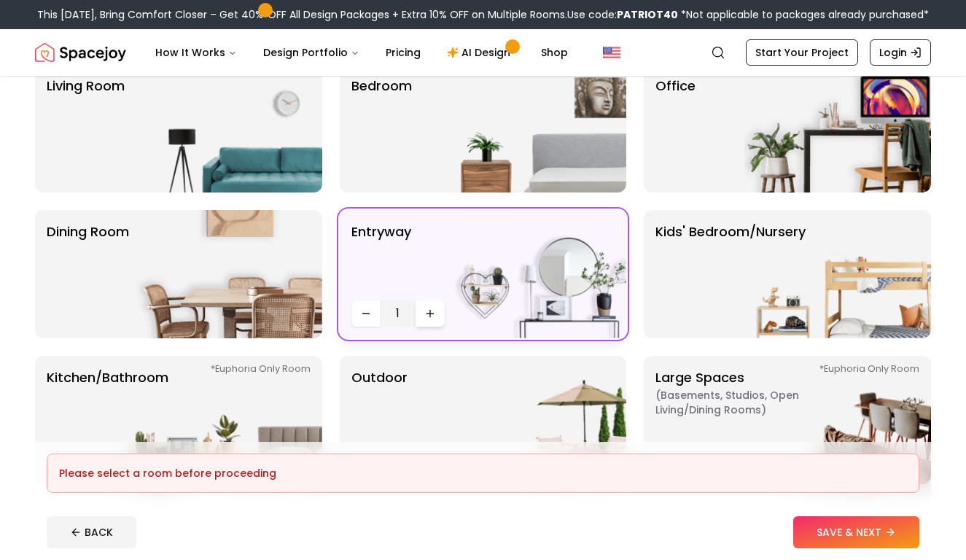 The height and width of the screenshot is (560, 966). What do you see at coordinates (532, 128) in the screenshot?
I see `img: Bedroom` at bounding box center [532, 128].